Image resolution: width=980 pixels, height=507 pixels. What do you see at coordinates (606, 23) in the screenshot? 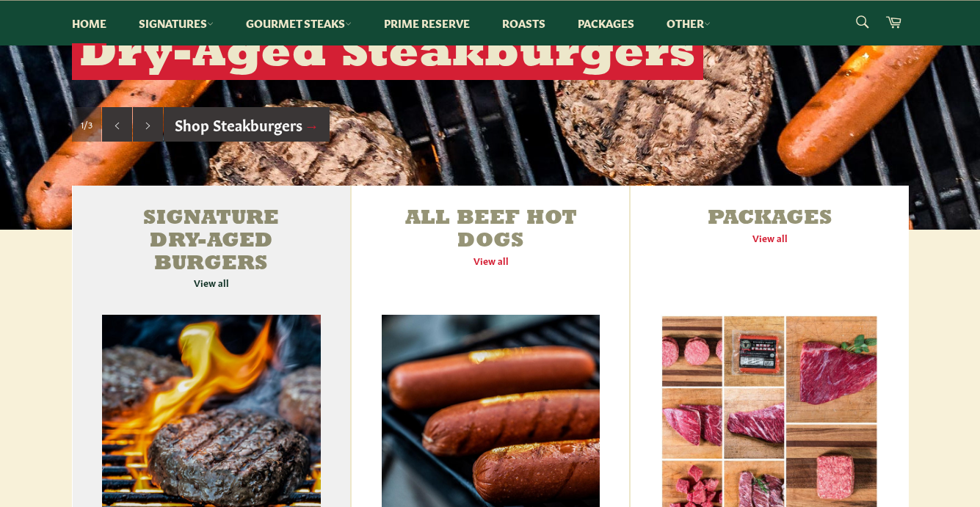
I see `a: Packages` at bounding box center [606, 23].